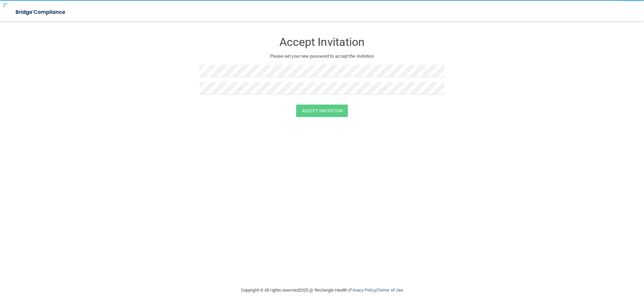  Describe the element at coordinates (390, 290) in the screenshot. I see `a: Terms of Use` at that location.